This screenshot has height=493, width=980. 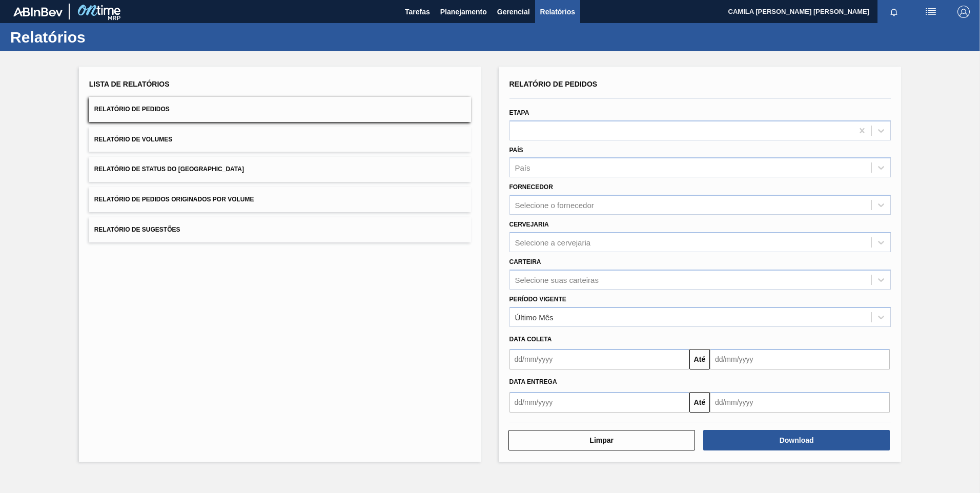 What do you see at coordinates (602, 441) in the screenshot?
I see `button: Limpar` at bounding box center [602, 441].